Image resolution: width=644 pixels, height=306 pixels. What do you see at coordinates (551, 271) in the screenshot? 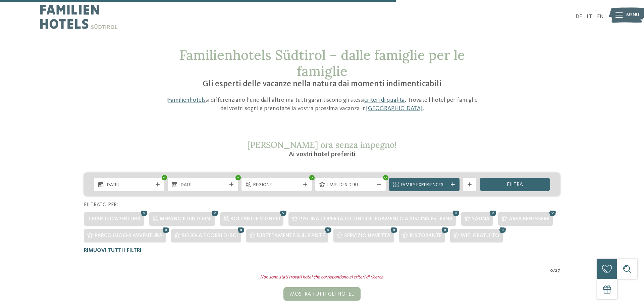
I see `span: 0` at bounding box center [551, 271].